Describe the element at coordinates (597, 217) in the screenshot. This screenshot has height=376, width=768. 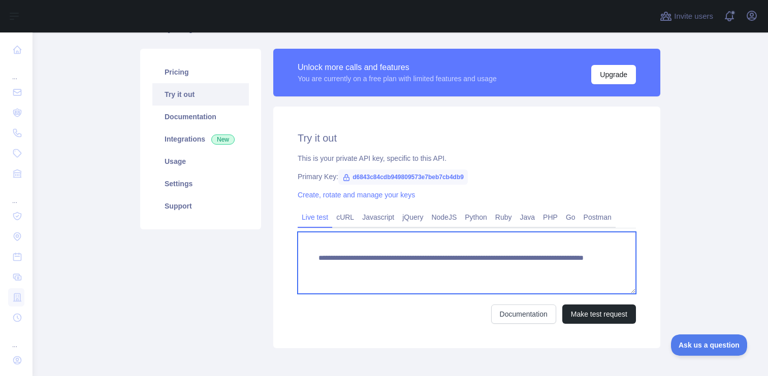
I see `a: Postman` at that location.